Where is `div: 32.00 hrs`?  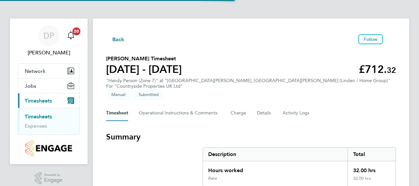
div: 32.00 hrs is located at coordinates (372, 169).